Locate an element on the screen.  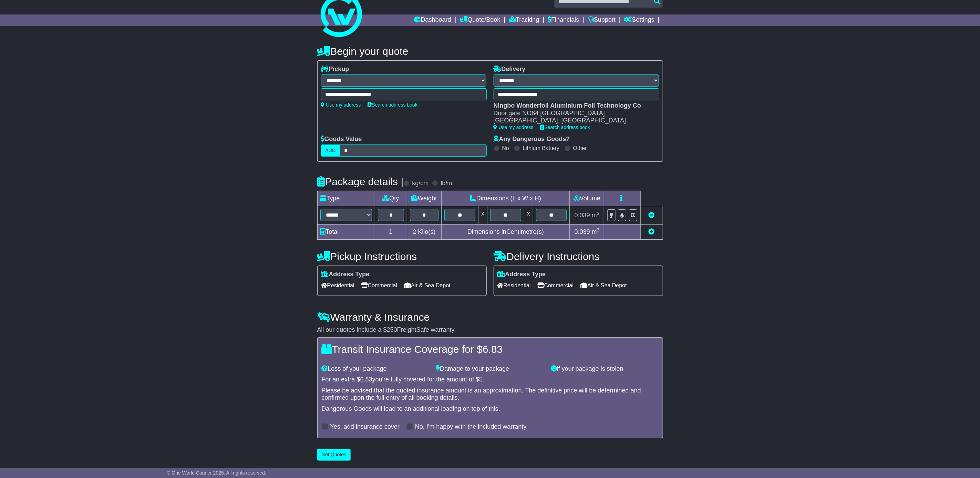
label: No is located at coordinates (506, 148).